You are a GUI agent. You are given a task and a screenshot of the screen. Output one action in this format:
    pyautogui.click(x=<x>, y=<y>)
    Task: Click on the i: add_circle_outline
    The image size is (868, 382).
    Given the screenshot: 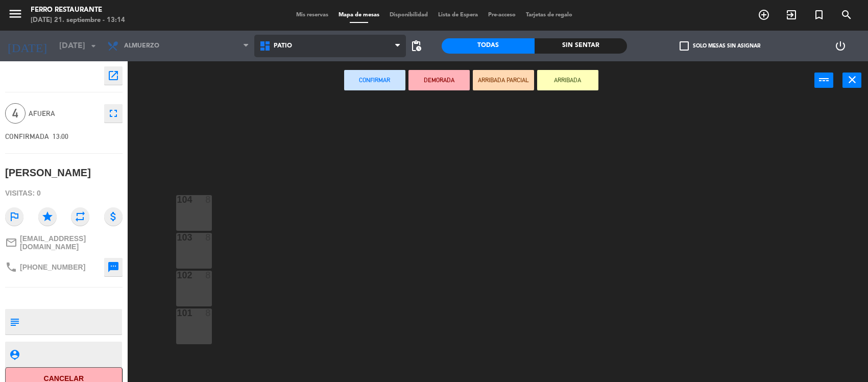 What is the action you would take?
    pyautogui.click(x=764, y=15)
    